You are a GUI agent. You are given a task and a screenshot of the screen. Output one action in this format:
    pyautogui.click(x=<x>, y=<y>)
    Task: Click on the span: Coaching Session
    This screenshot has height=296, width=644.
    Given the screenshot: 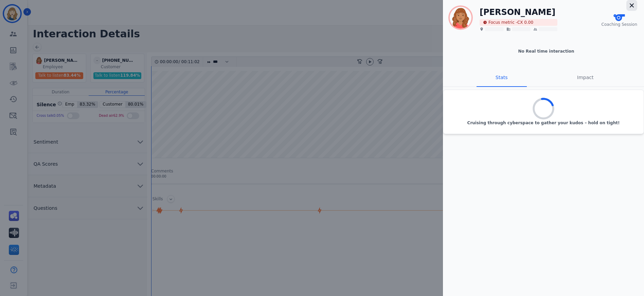 What is the action you would take?
    pyautogui.click(x=619, y=25)
    